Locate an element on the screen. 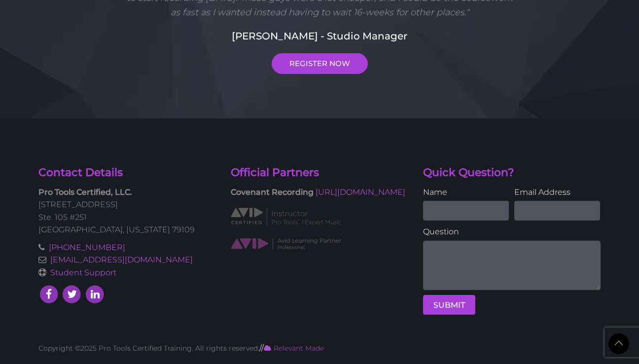  img: AVID Expert Instructor classification logo is located at coordinates (286, 216).